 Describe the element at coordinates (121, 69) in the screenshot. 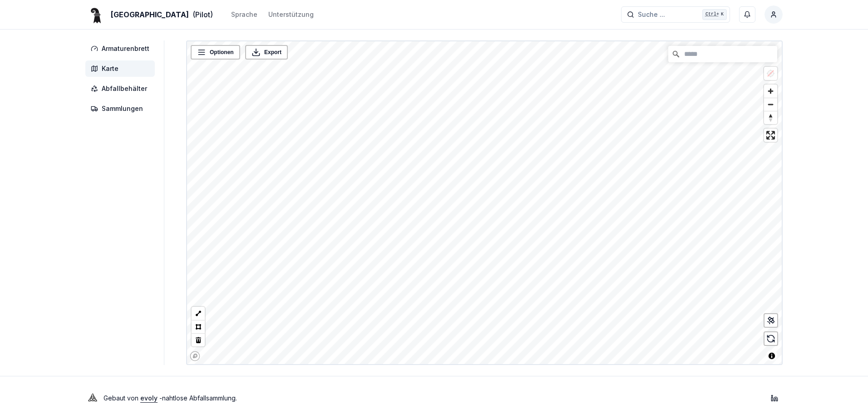

I see `a: Karte` at that location.